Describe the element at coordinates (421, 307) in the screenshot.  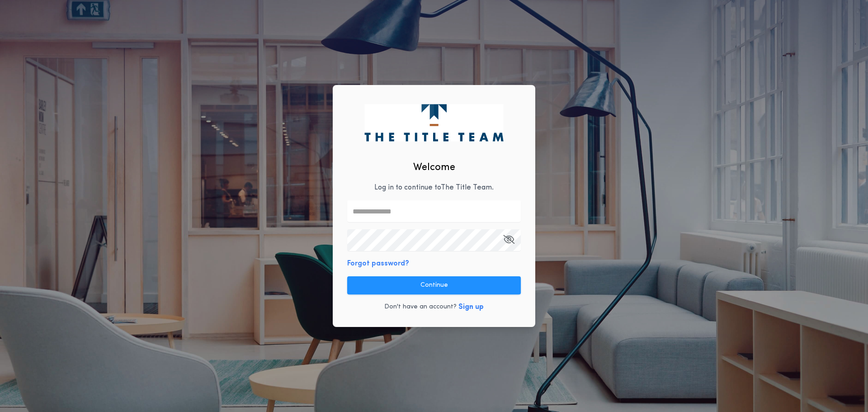
I see `p: Don't have an account?` at that location.